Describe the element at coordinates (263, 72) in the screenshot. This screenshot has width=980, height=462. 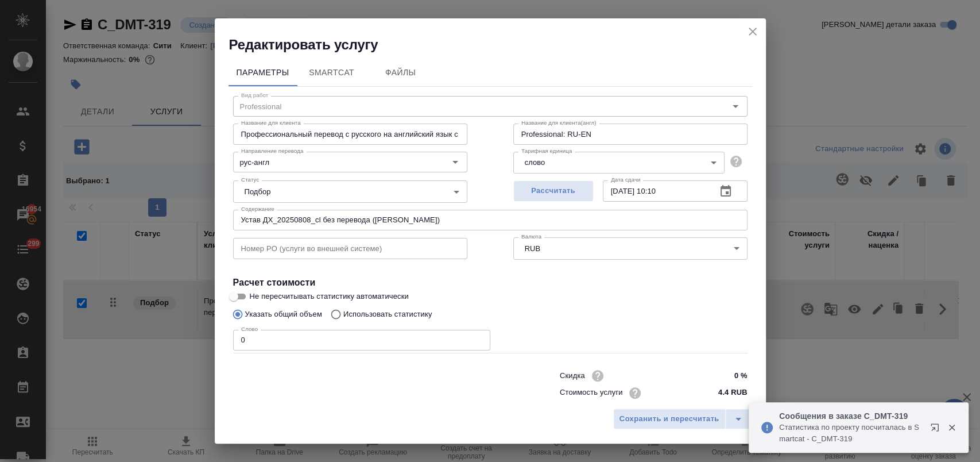
I see `span: Параметры` at that location.